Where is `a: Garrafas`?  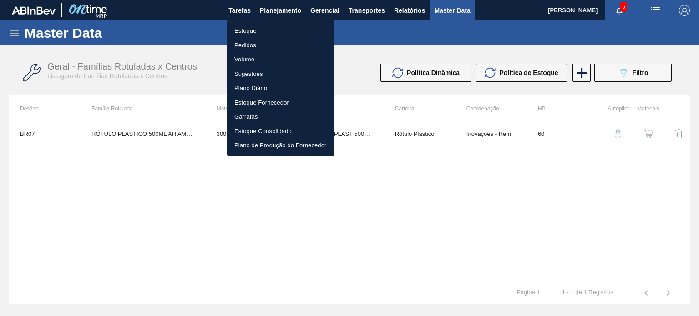 a: Garrafas is located at coordinates (280, 117).